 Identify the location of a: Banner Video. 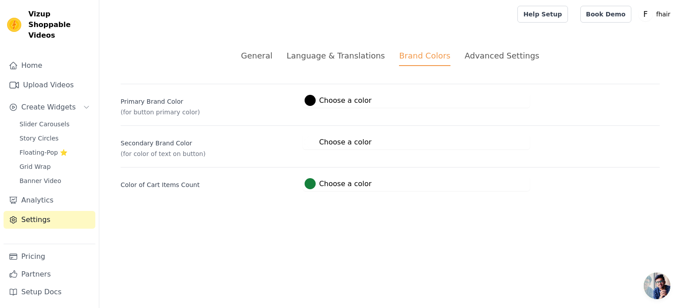
(55, 181).